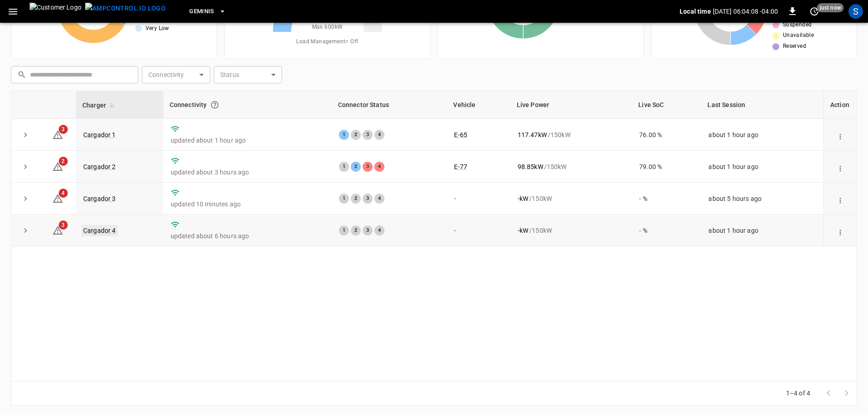 This screenshot has width=868, height=415. What do you see at coordinates (667, 105) in the screenshot?
I see `th: Live SoC` at bounding box center [667, 105].